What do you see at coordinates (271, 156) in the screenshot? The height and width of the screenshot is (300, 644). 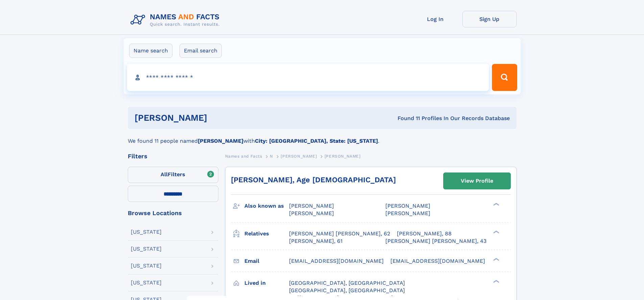 I see `a: N` at bounding box center [271, 156].